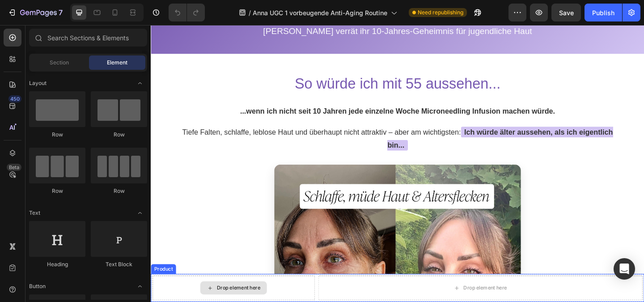  I want to click on p: Kostenloser Premium Versand, so click(330, 24).